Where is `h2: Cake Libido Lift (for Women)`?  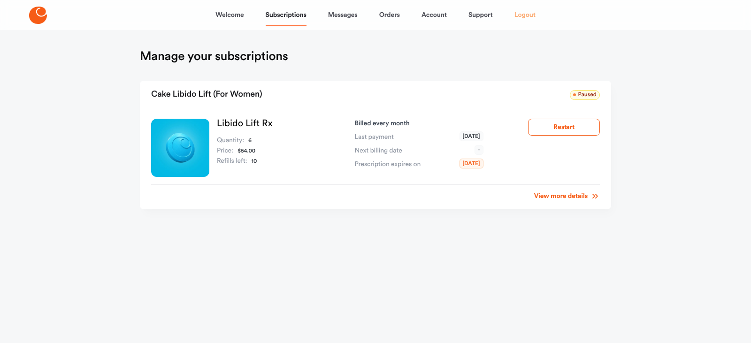
h2: Cake Libido Lift (for Women) is located at coordinates (207, 95).